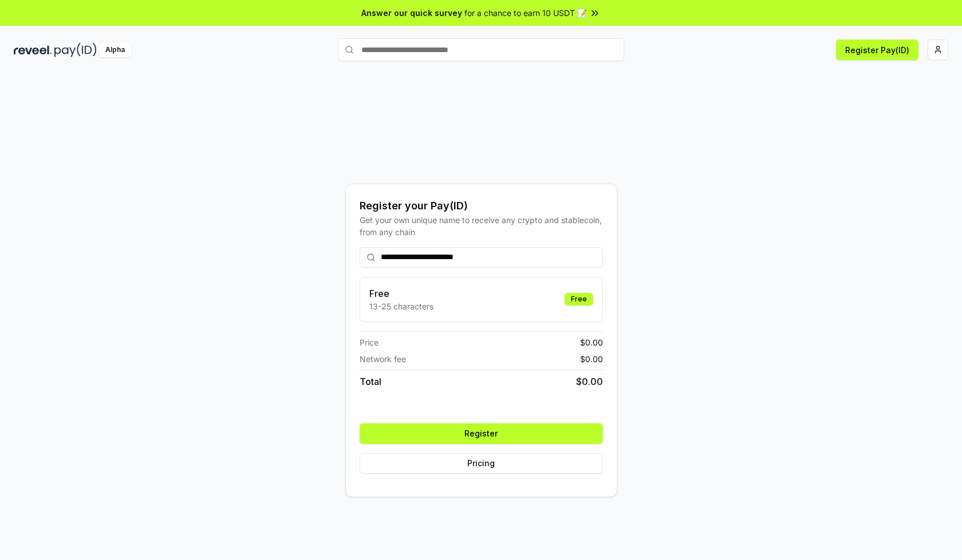 The image size is (962, 560). I want to click on span: for a chance to earn 10 USDT 📝, so click(526, 12).